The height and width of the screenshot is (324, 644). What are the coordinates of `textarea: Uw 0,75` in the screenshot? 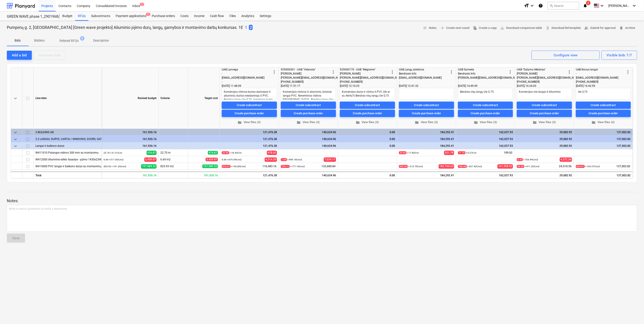 It's located at (603, 94).